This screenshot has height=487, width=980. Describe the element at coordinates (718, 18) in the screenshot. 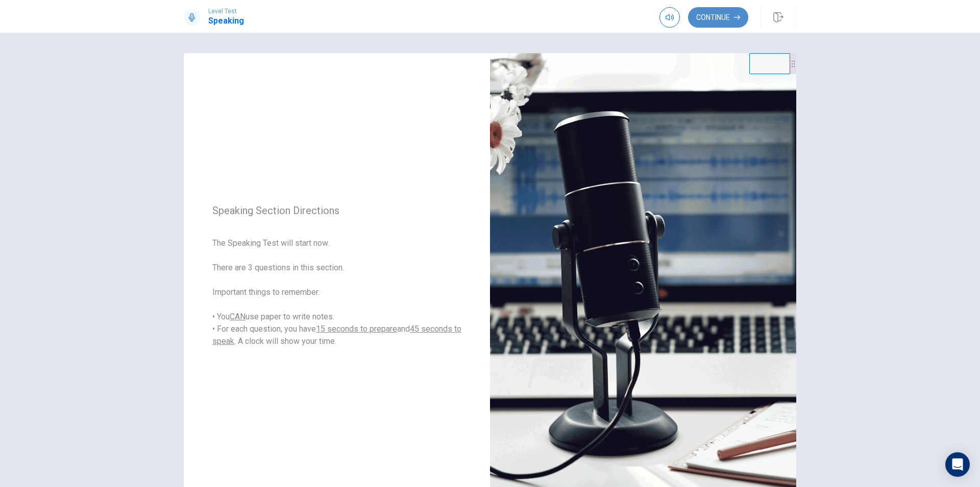

I see `button: Continue` at that location.